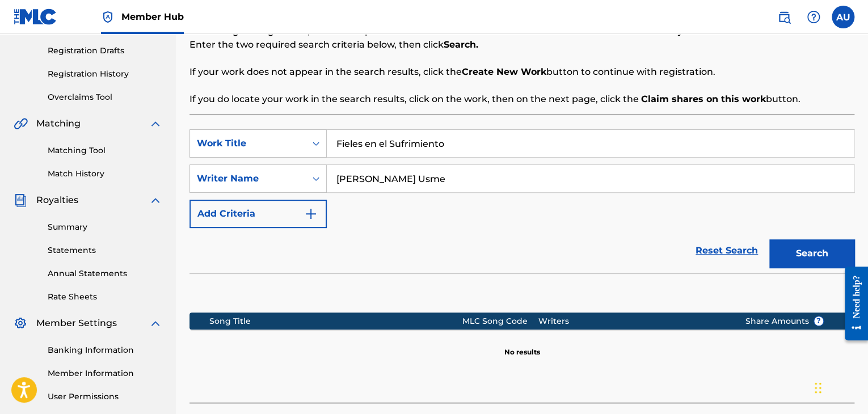 Image resolution: width=868 pixels, height=414 pixels. I want to click on div: Work Title, so click(248, 143).